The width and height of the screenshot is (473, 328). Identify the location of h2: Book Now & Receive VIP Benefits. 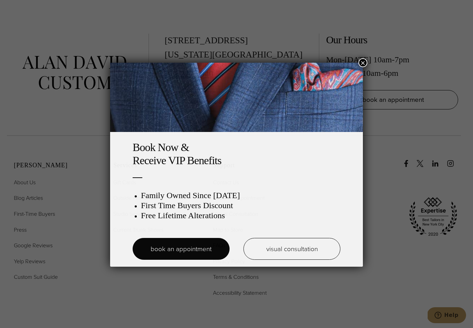
(237, 154).